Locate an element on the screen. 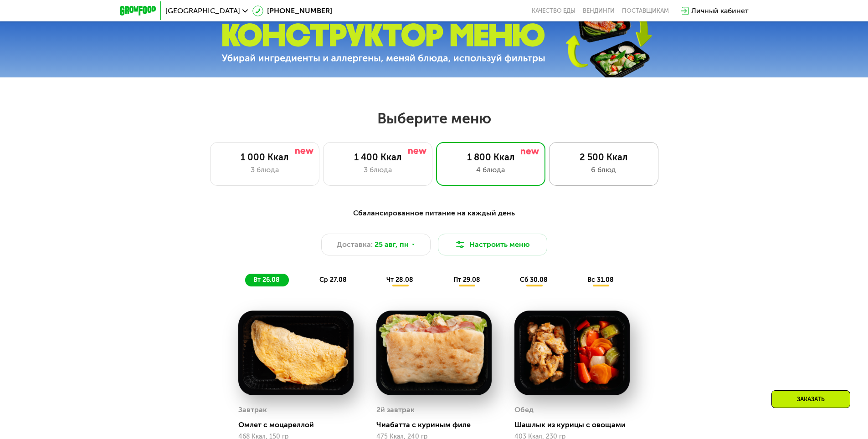 This screenshot has width=868, height=439. div: Обед is located at coordinates (524, 410).